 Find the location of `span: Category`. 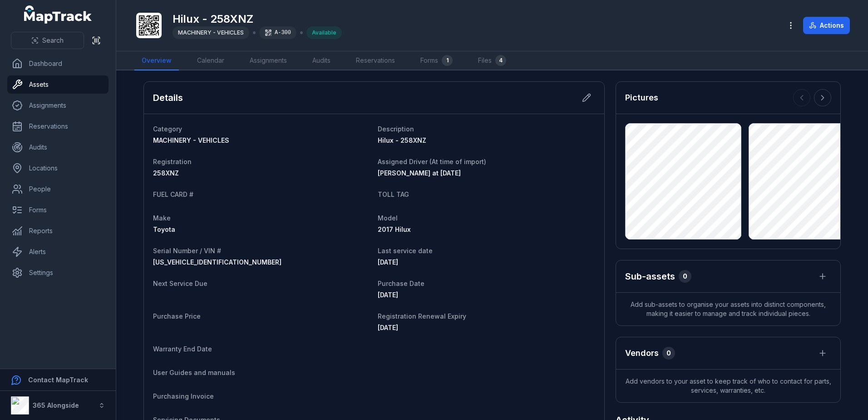

span: Category is located at coordinates (168, 128).